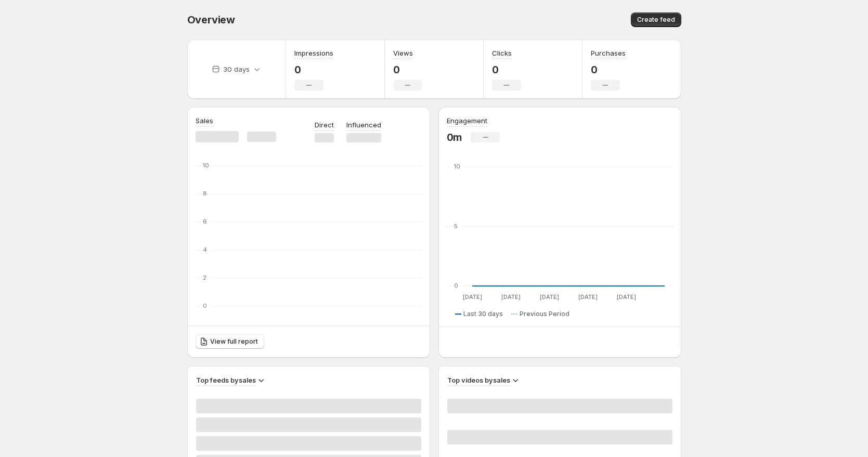  I want to click on p: Direct, so click(324, 125).